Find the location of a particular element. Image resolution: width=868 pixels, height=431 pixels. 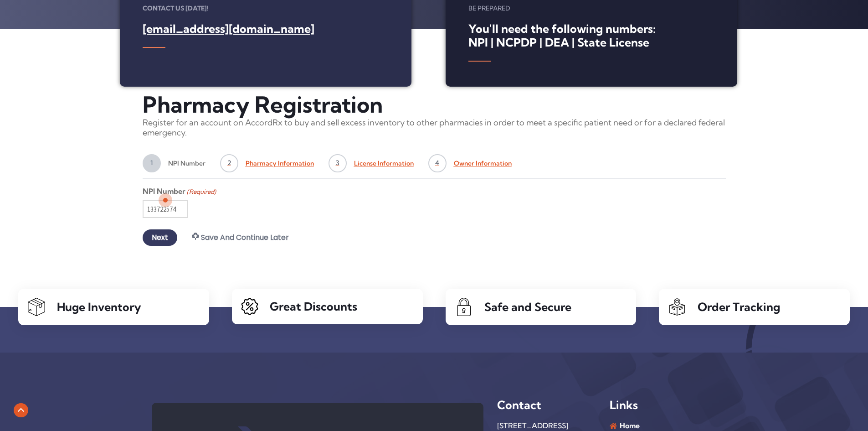

span: Pharmacy Information is located at coordinates (277, 164).